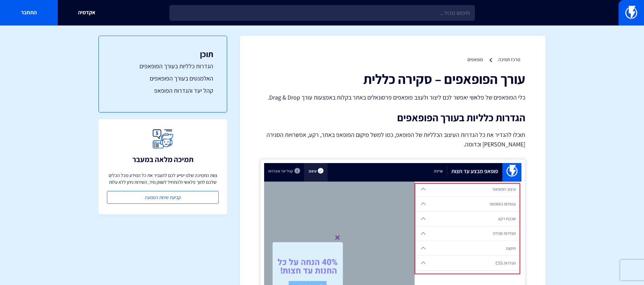 This screenshot has height=285, width=644. I want to click on h1: עורך הפופאפים – סקירה כללית, so click(393, 79).